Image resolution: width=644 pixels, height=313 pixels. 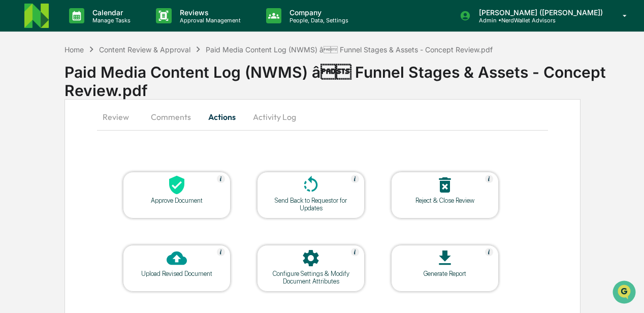 What do you see at coordinates (39, 136) in the screenshot?
I see `div: Past conversations` at bounding box center [39, 136].